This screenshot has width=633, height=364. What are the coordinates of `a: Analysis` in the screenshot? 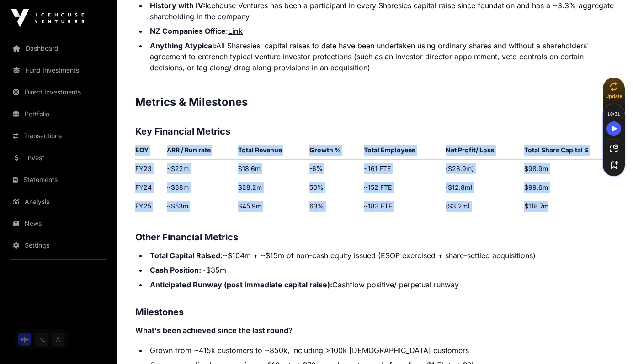 It's located at (58, 202).